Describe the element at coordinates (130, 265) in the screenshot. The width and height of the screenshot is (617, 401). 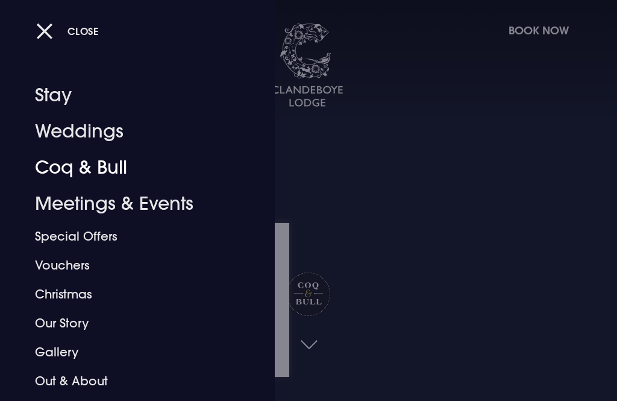
I see `a: Vouchers` at that location.